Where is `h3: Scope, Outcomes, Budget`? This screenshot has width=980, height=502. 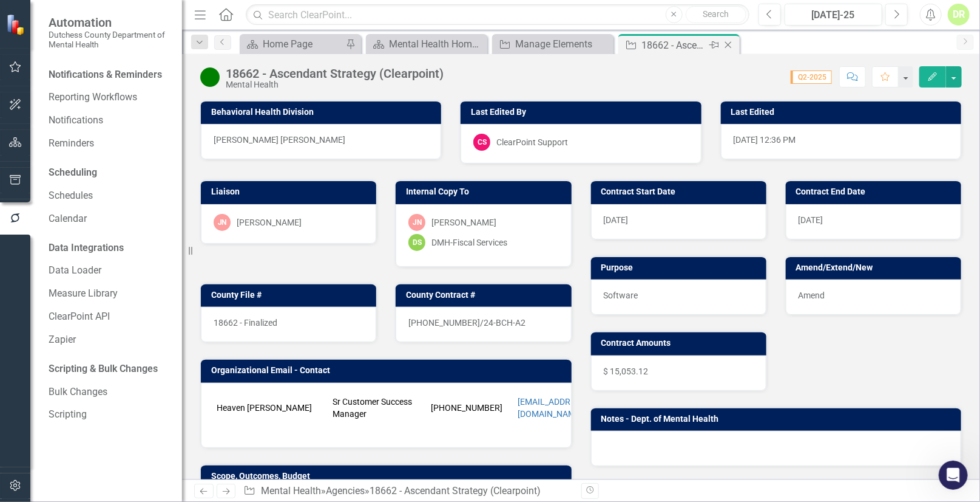 h3: Scope, Outcomes, Budget is located at coordinates (389, 476).